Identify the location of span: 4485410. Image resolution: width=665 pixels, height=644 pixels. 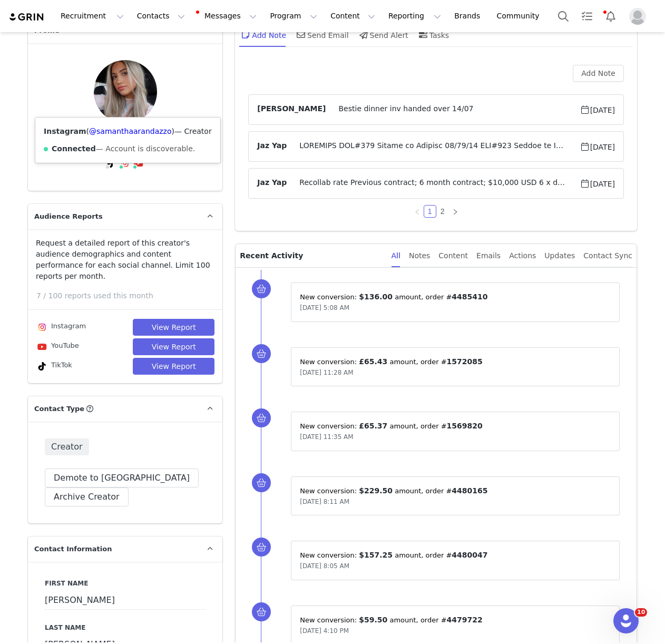
(469, 297).